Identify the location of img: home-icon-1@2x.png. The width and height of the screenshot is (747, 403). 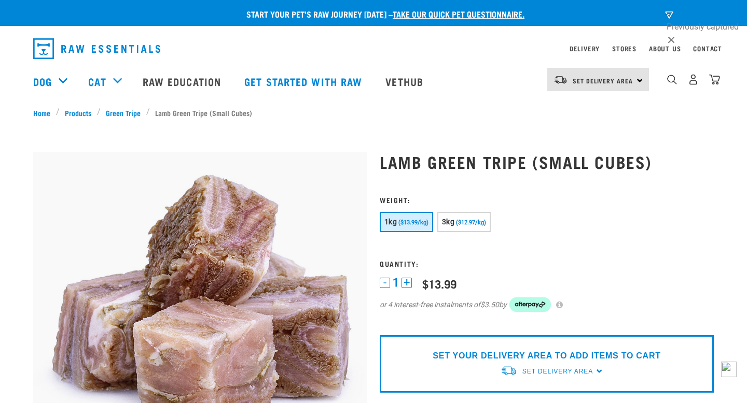
(672, 79).